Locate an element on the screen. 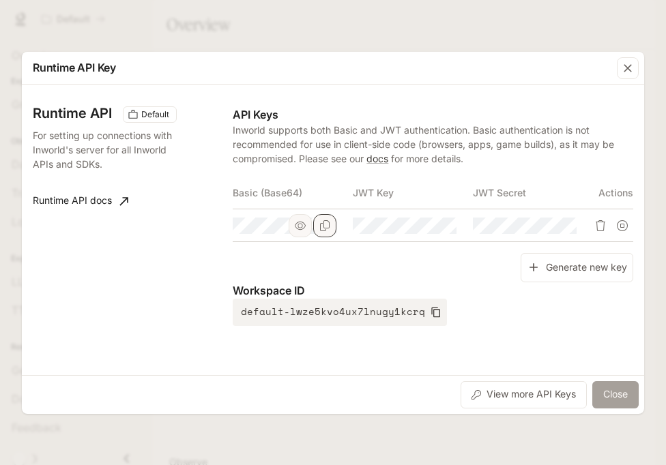  button: View more API Keys is located at coordinates (523, 395).